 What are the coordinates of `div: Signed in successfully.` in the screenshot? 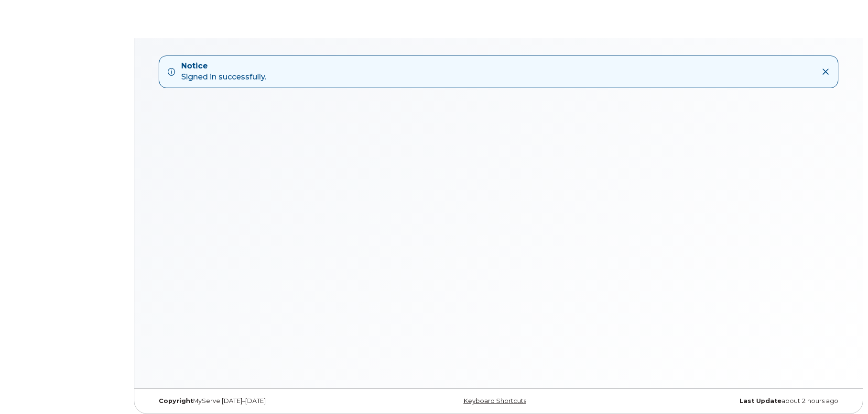 It's located at (223, 71).